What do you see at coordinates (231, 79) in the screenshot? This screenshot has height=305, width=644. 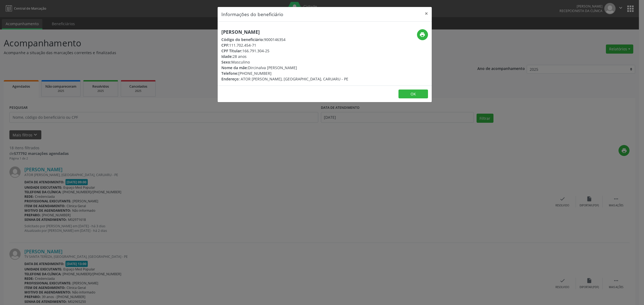 I see `span: Endereço:` at bounding box center [231, 79].